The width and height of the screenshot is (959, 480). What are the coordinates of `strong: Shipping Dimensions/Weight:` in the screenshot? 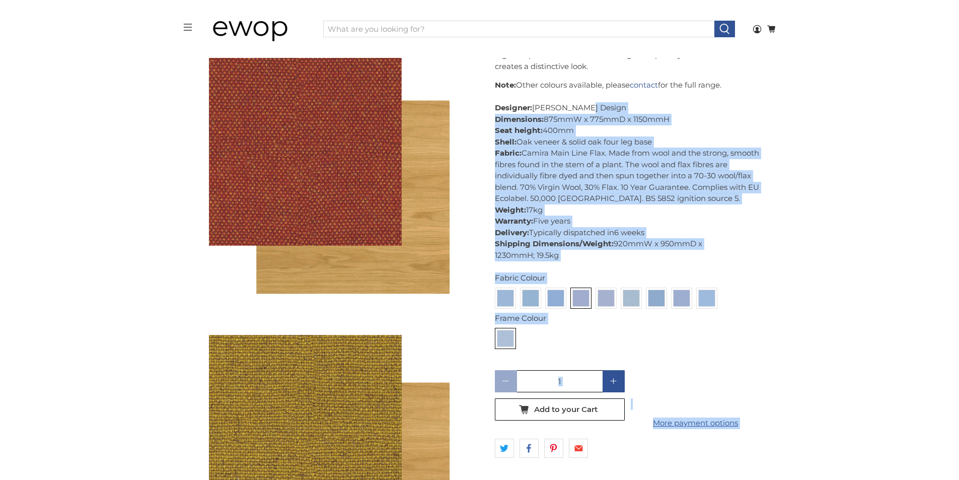 It's located at (555, 243).